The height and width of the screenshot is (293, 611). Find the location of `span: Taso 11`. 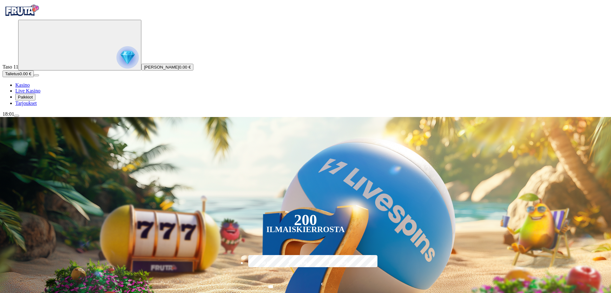

span: Taso 11 is located at coordinates (10, 67).